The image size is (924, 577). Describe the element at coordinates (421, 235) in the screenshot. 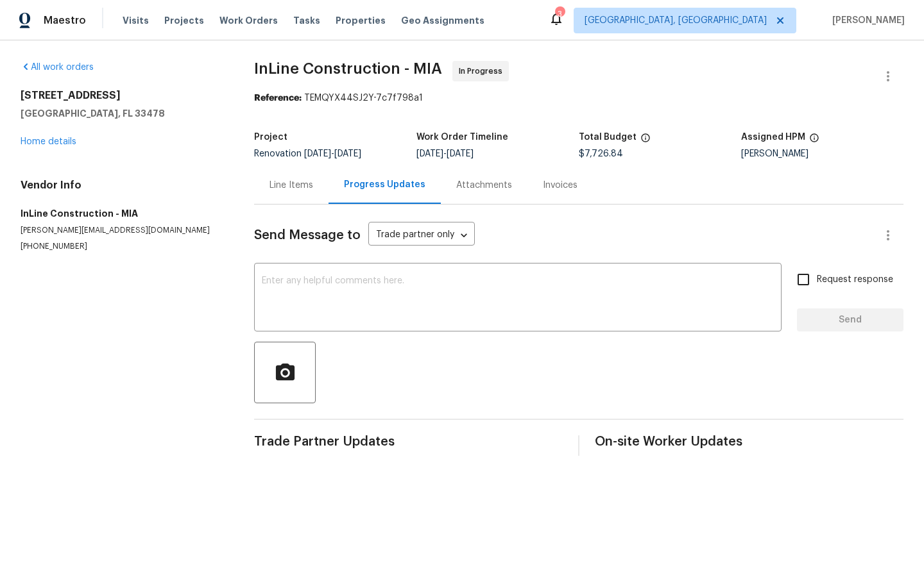

I see `div: Trade partner only` at that location.